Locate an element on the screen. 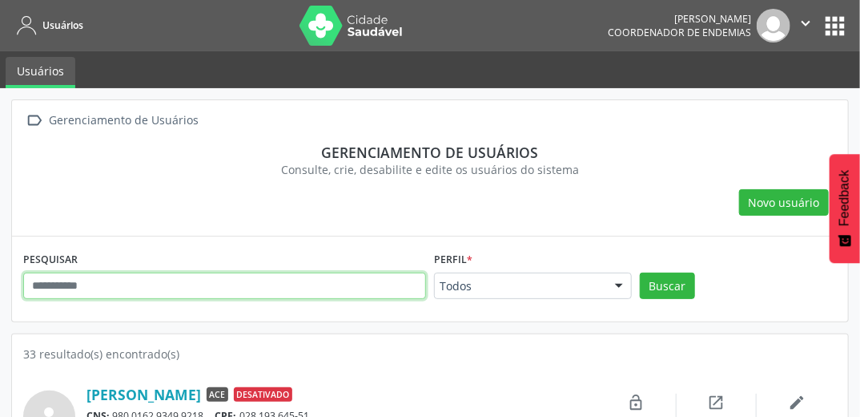  div: Consulte, crie, desabilite e edite os usuários do sistema is located at coordinates (430, 169).